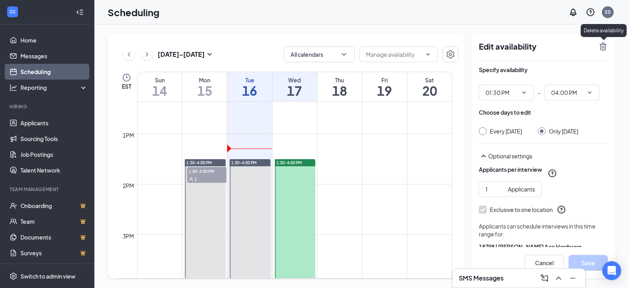 This screenshot has height=288, width=629. What do you see at coordinates (522, 209) in the screenshot?
I see `div: Exclusive to one location` at bounding box center [522, 209].